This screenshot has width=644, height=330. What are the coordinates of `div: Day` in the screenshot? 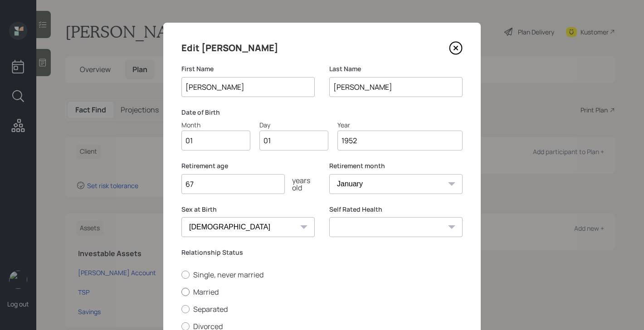 It's located at (294, 125).